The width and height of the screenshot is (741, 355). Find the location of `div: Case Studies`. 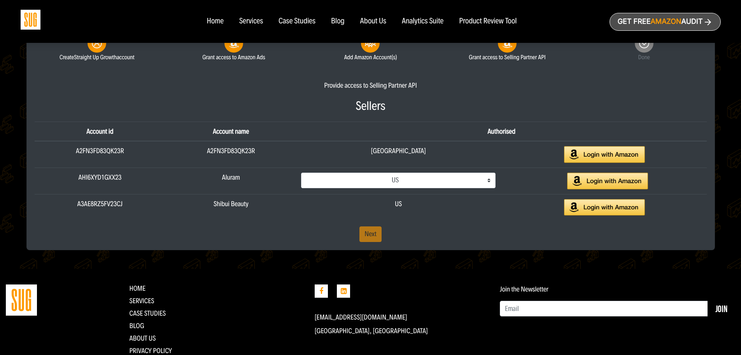

div: Case Studies is located at coordinates (297, 21).